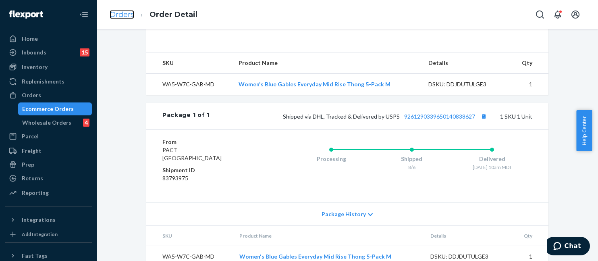 The height and width of the screenshot is (261, 598). Describe the element at coordinates (331, 159) in the screenshot. I see `div: Processing` at that location.